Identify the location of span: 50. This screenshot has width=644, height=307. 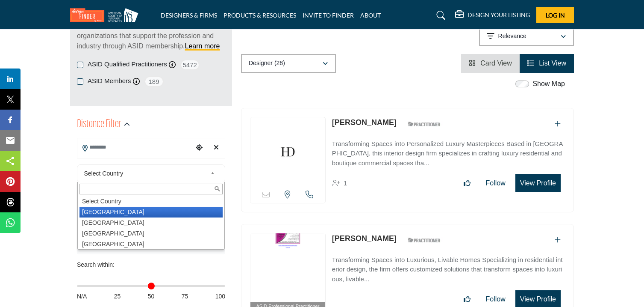
(151, 296).